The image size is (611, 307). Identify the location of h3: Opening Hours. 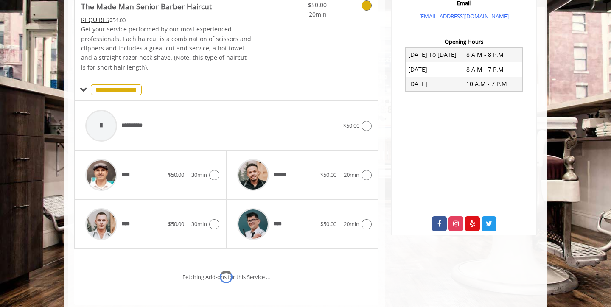
(463, 42).